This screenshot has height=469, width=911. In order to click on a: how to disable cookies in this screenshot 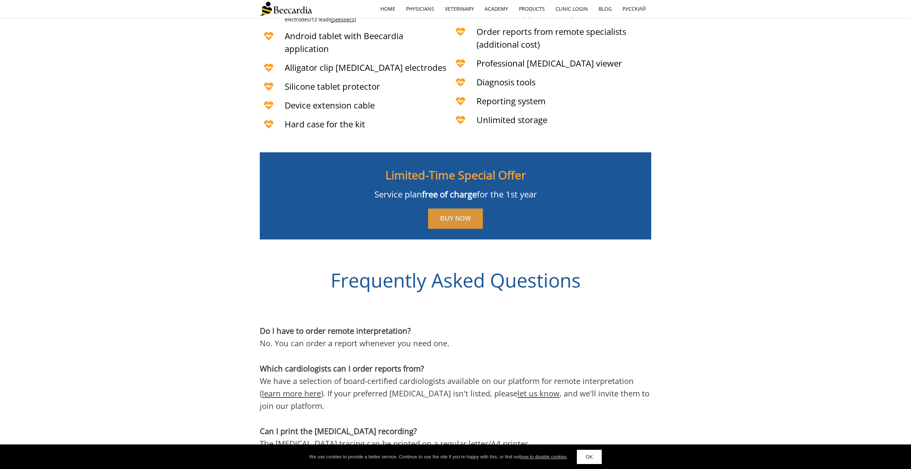, I will do `click(543, 456)`.